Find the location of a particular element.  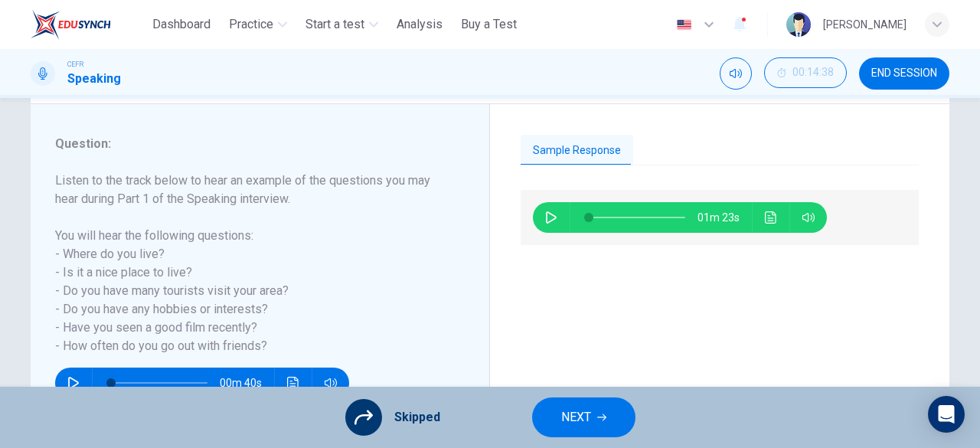

span: CEFR is located at coordinates (75, 64).